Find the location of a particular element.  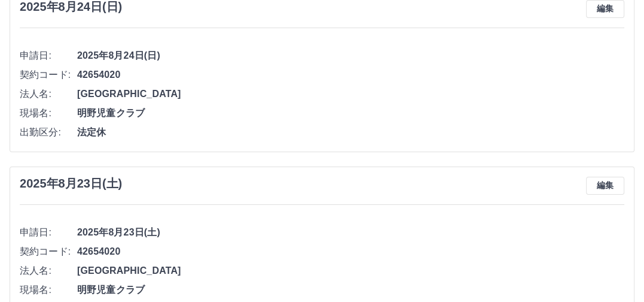

button: 編集 is located at coordinates (605, 186).